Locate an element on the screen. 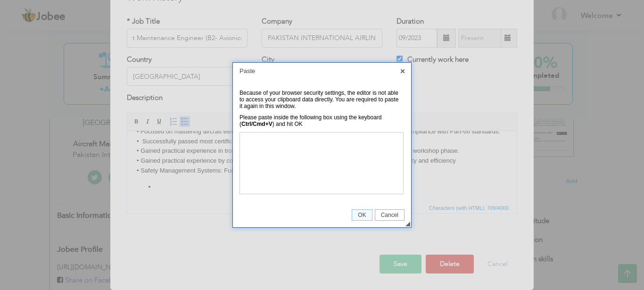 This screenshot has width=644, height=290. span: Cancel is located at coordinates (389, 215).